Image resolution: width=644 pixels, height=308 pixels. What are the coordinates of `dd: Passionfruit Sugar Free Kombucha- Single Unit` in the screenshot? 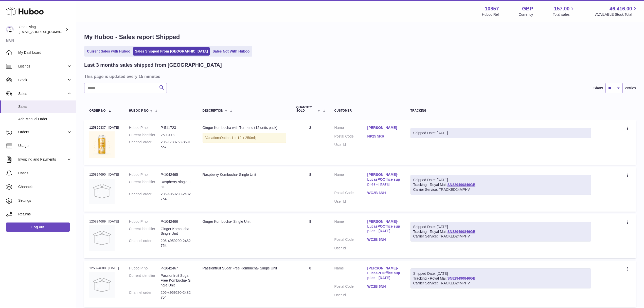 It's located at (176, 280).